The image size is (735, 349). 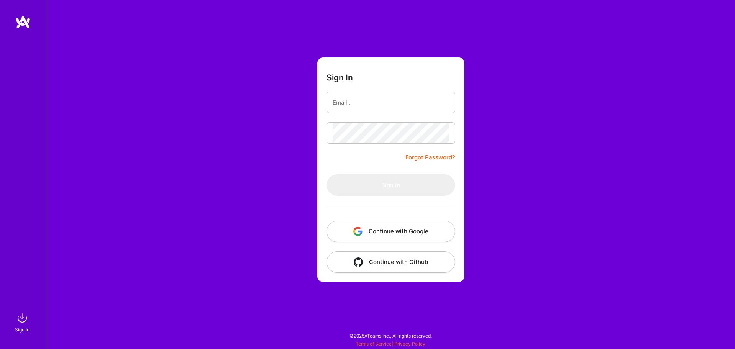 I want to click on a: Forgot Password?, so click(x=430, y=157).